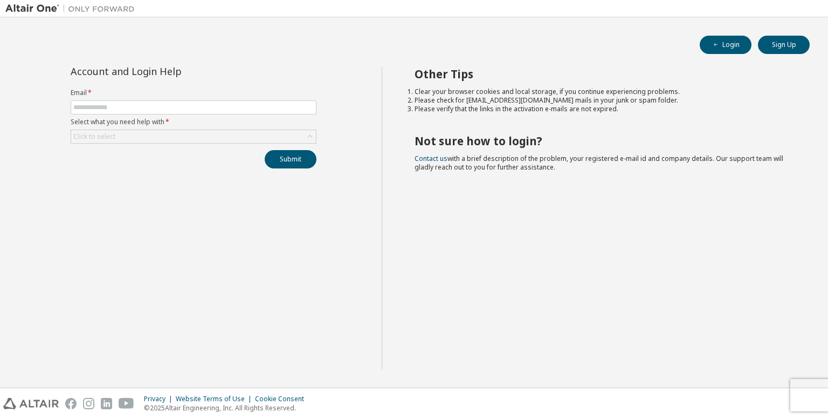 Image resolution: width=828 pixels, height=419 pixels. What do you see at coordinates (73, 9) in the screenshot?
I see `img: Altair One` at bounding box center [73, 9].